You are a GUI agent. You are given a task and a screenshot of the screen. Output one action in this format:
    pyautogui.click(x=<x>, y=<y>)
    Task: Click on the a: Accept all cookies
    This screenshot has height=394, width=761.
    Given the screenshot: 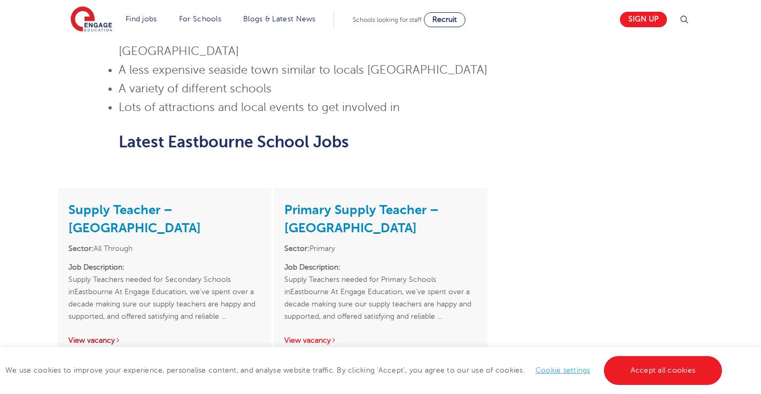 What is the action you would take?
    pyautogui.click(x=663, y=371)
    